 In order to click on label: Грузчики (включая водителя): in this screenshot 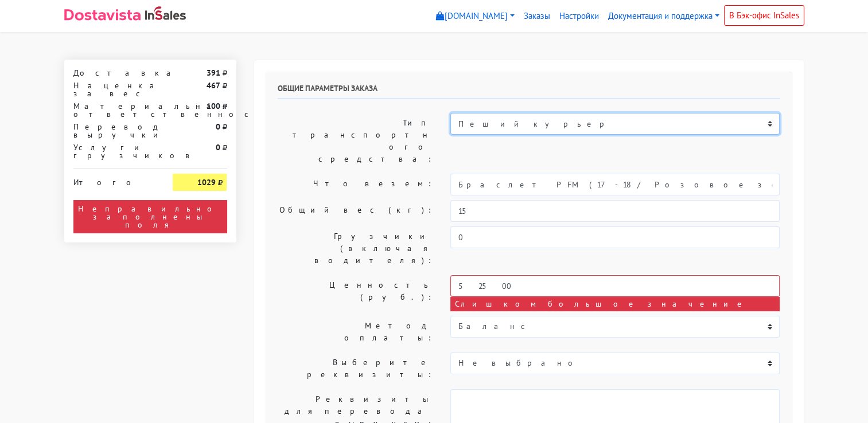, I will do `click(356, 248)`.